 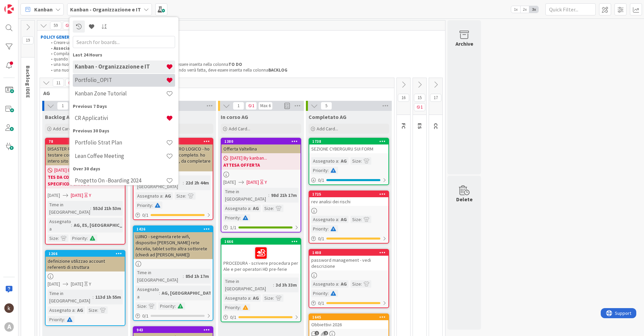 What do you see at coordinates (349, 145) in the screenshot?
I see `div: 1738SEZIONE CYBERGURU SUI FORM` at bounding box center [349, 145].